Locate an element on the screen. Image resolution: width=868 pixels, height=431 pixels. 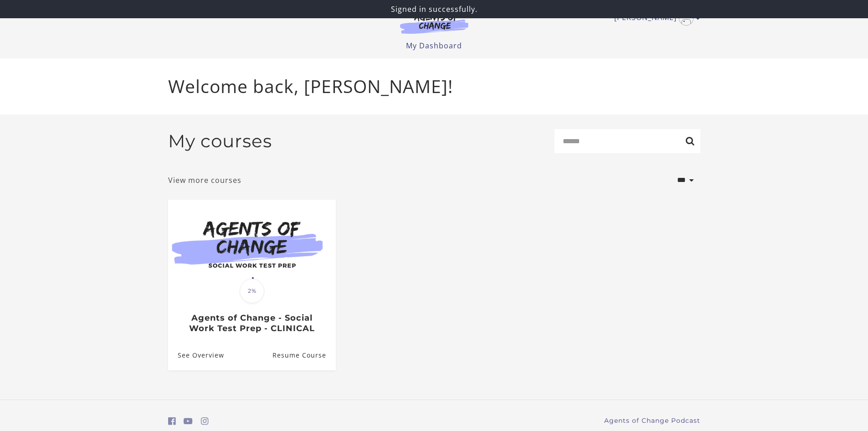
p: Signed in successfully. is located at coordinates (434, 9).